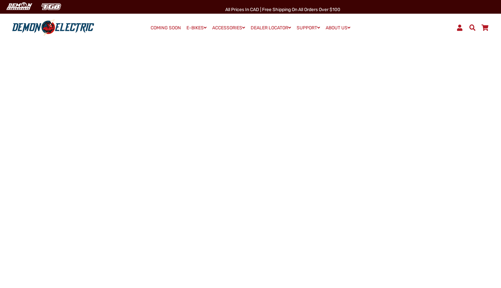 Image resolution: width=501 pixels, height=288 pixels. What do you see at coordinates (51, 7) in the screenshot?
I see `img: TGB Canada` at bounding box center [51, 7].